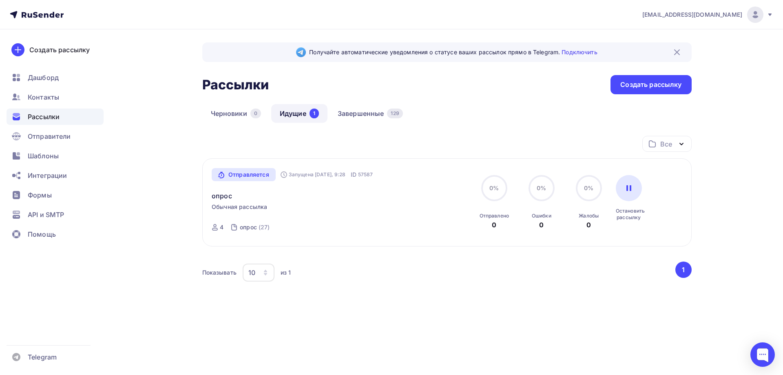  What do you see at coordinates (44, 117) in the screenshot?
I see `span: Рассылки` at bounding box center [44, 117].